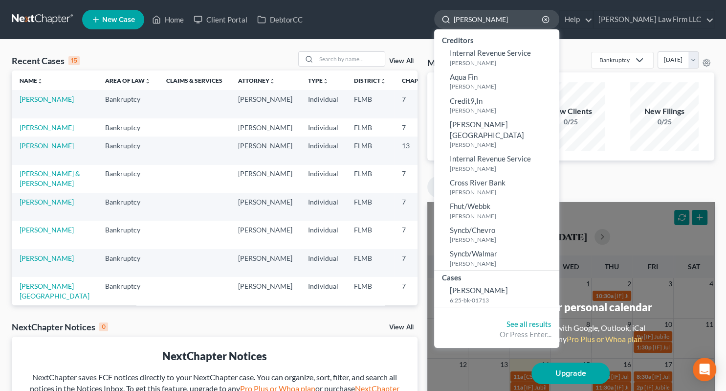  What do you see at coordinates (529, 324) in the screenshot?
I see `a: See all results` at bounding box center [529, 324].